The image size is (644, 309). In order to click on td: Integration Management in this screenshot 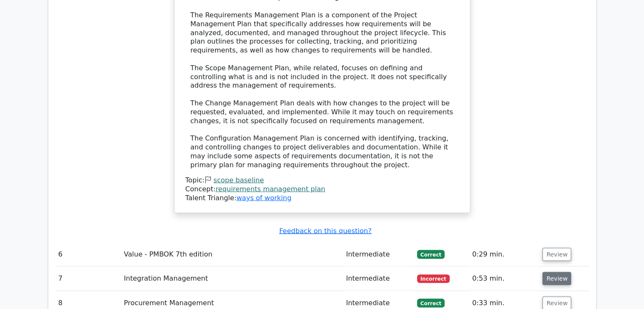, I will do `click(231, 278)`.